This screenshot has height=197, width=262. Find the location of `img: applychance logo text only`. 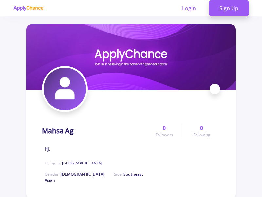

img: applychance logo text only is located at coordinates (28, 8).